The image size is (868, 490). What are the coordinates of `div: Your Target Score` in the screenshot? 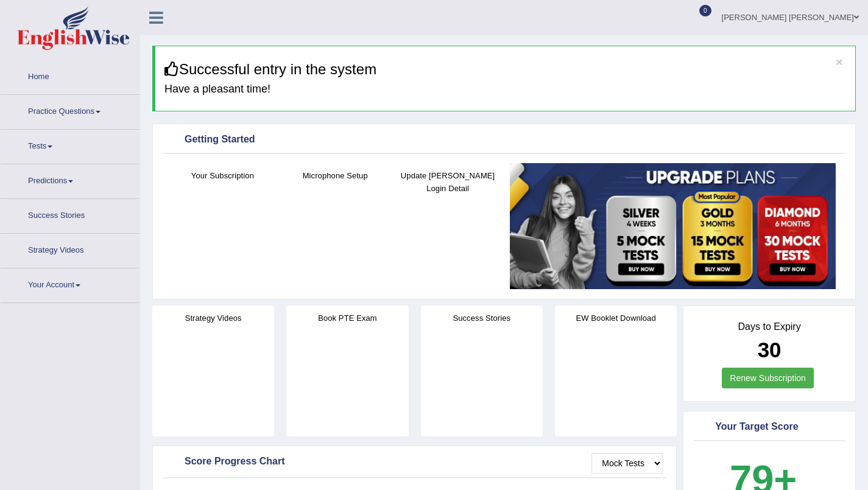 It's located at (769, 427).